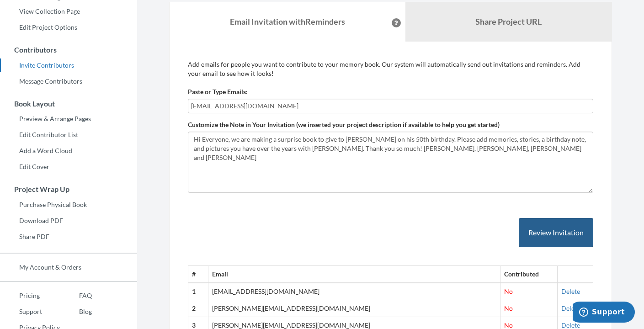 This screenshot has width=644, height=329. Describe the element at coordinates (508, 21) in the screenshot. I see `b: Share Project URL` at that location.